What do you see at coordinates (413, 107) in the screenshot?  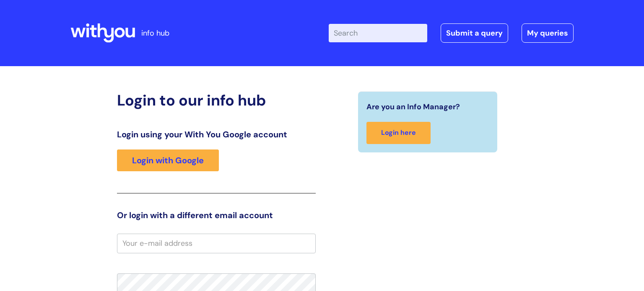 I see `span: Are you an Info Manager?` at bounding box center [413, 107].